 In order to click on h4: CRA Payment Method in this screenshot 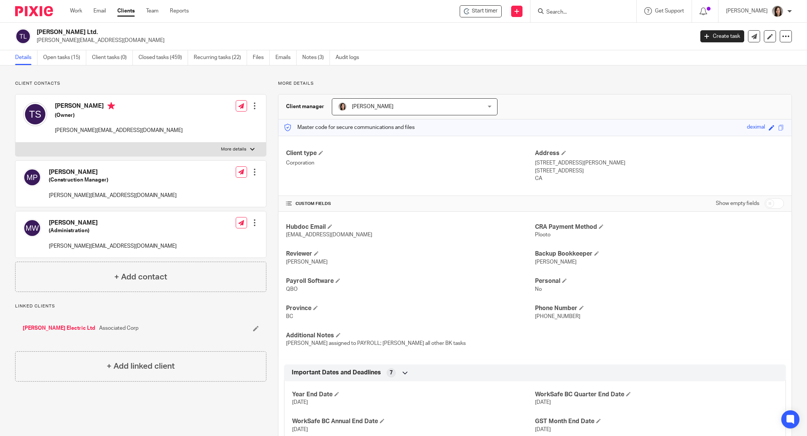, I will do `click(660, 227)`.